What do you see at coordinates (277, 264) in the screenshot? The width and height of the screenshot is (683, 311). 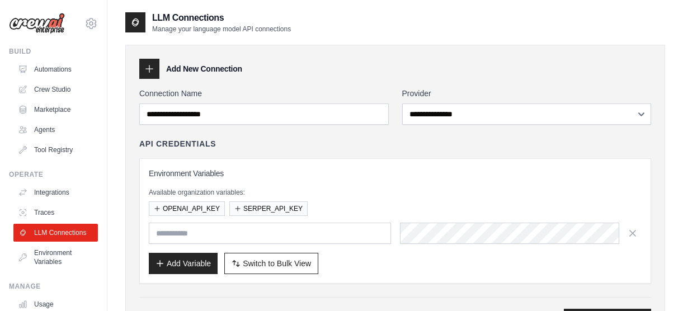 I see `span: Switch to Bulk View` at bounding box center [277, 264].